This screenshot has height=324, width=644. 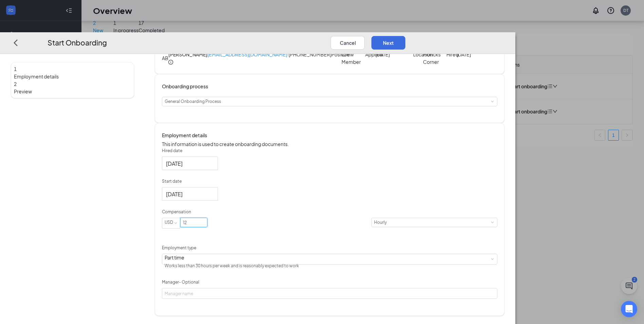 What do you see at coordinates (73, 91) in the screenshot?
I see `span: Preview` at bounding box center [73, 91].